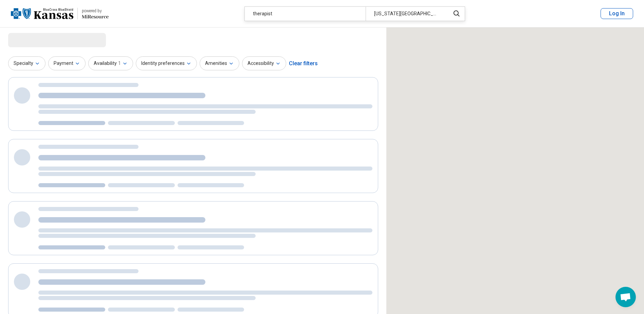 This screenshot has height=314, width=644. What do you see at coordinates (305, 14) in the screenshot?
I see `div: therapist` at bounding box center [305, 14].